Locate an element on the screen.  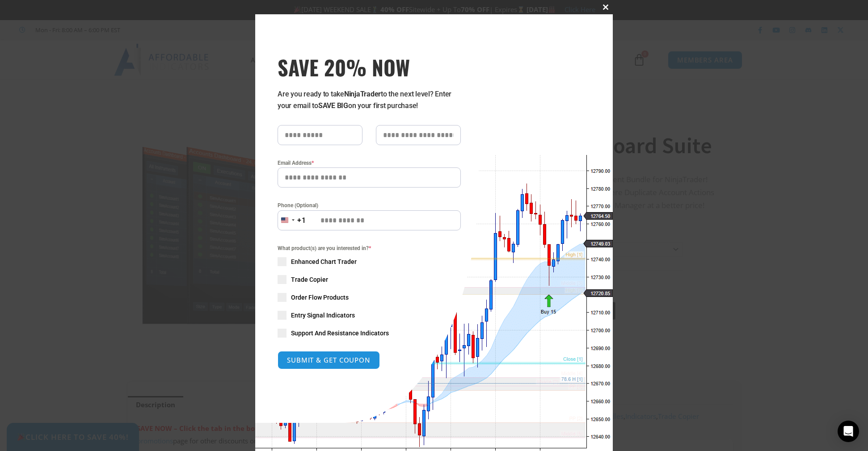
span: Trade Copier is located at coordinates (309, 279).